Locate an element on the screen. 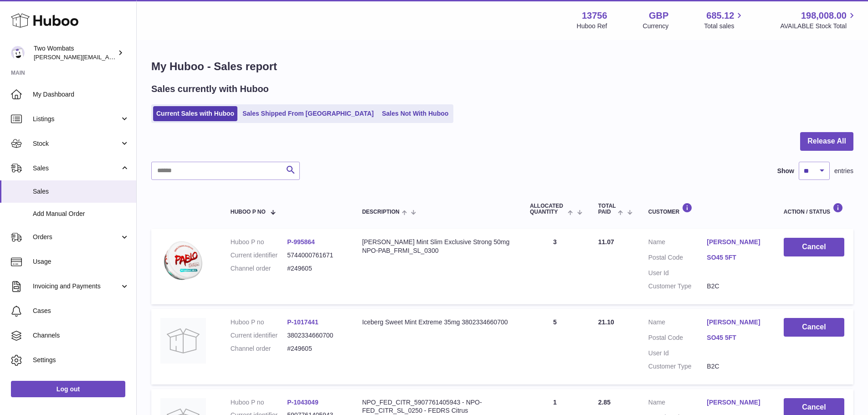  span: Usage is located at coordinates (81, 262).